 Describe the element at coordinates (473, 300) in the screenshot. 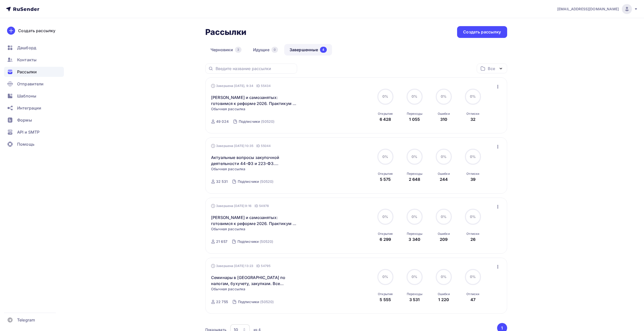

I see `div: 47` at that location.